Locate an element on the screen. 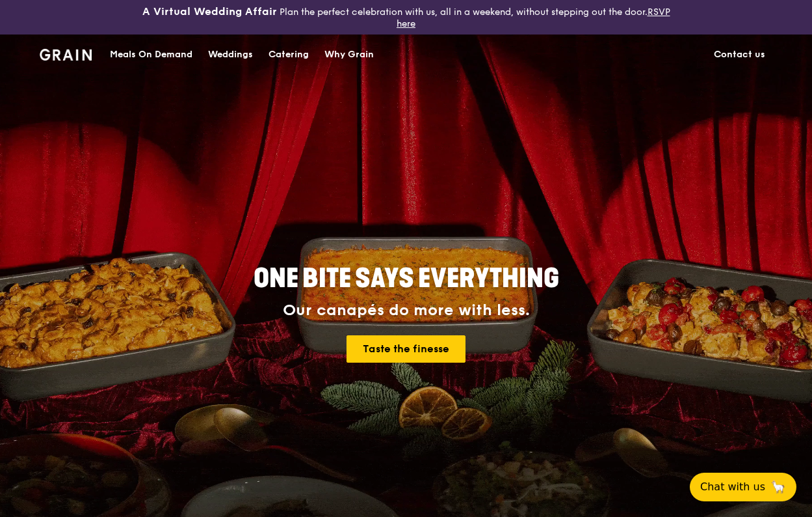  div: Plan the perfect celebration with us, all in a weekend, without stepping out the door. is located at coordinates (406, 17).